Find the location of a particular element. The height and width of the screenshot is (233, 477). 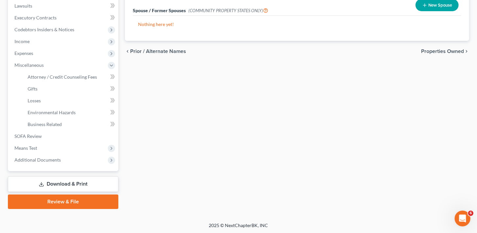

span: Losses is located at coordinates (34, 100).